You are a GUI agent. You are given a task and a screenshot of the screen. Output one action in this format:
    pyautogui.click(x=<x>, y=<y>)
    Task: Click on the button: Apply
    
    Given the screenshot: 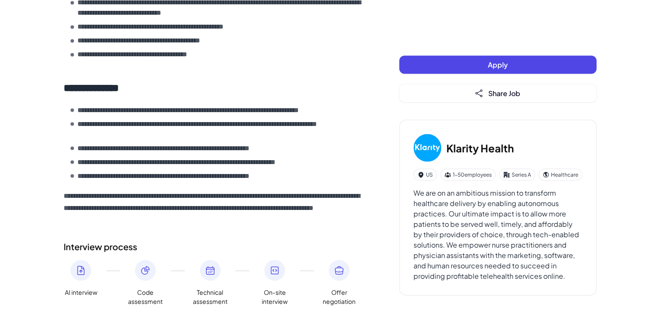 What is the action you would take?
    pyautogui.click(x=498, y=64)
    